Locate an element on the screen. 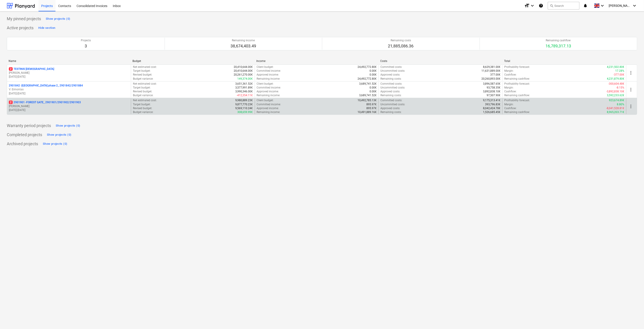 This screenshot has height=329, width=644. div: Chat Widget is located at coordinates (633, 318).